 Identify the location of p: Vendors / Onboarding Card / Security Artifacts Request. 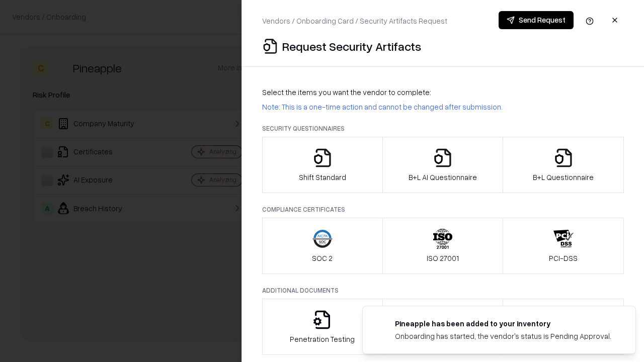
(355, 21).